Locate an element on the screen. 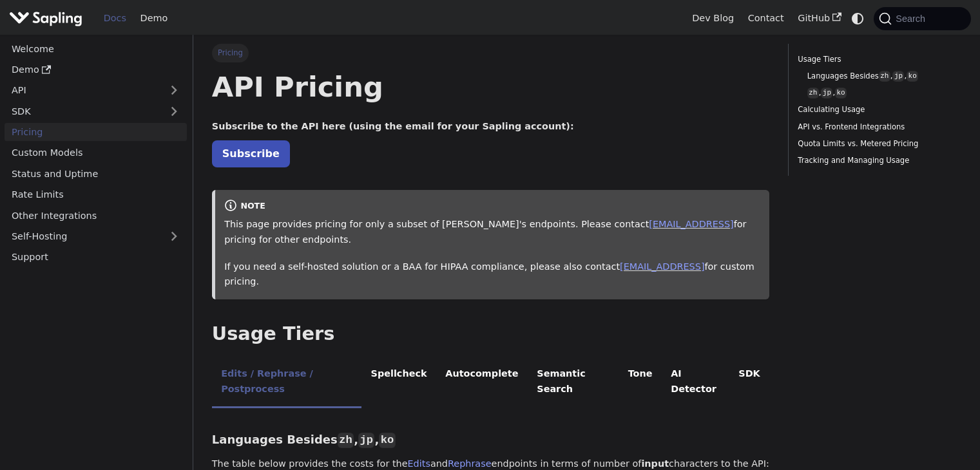  li: Spellcheck is located at coordinates (399, 383).